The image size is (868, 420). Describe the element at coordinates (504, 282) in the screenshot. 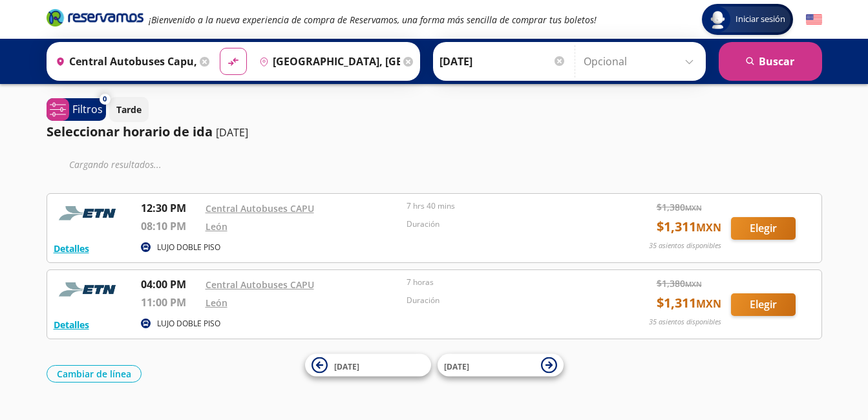

I see `p: 7 horas` at that location.